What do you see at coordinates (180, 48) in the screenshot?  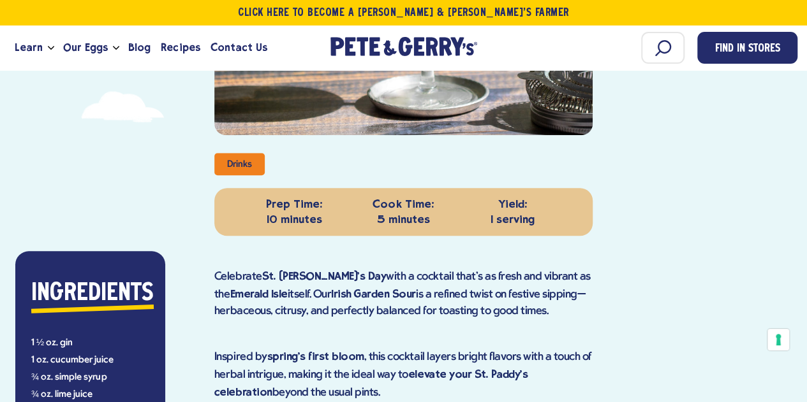 I see `a: Recipes` at bounding box center [180, 48].